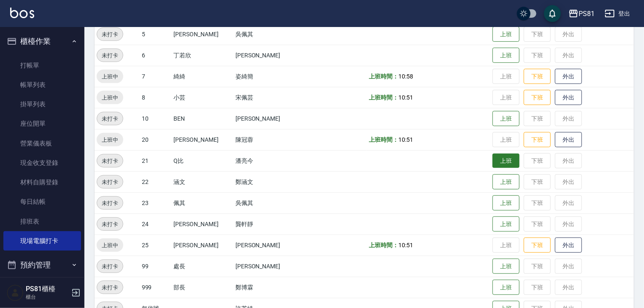 This screenshot has width=644, height=308. I want to click on td: 22, so click(155, 182).